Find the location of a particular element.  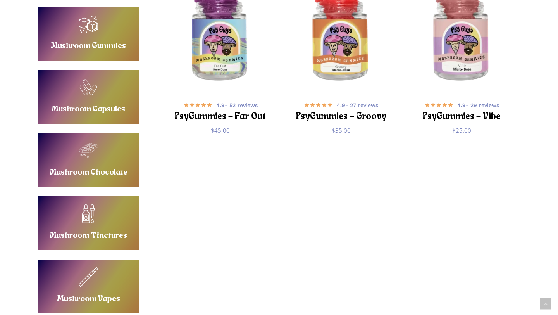

h2: PsyGummies – Vibe is located at coordinates (462, 117).